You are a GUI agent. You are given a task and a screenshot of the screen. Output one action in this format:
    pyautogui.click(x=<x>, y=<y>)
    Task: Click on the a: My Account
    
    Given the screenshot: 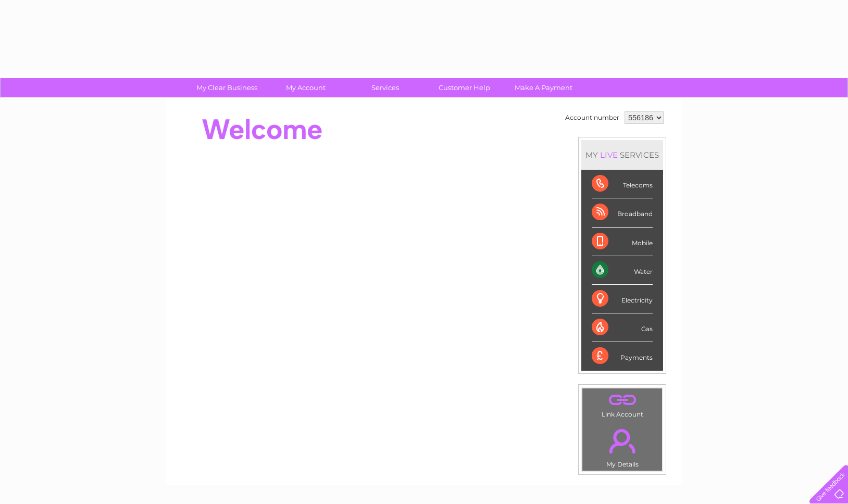 What is the action you would take?
    pyautogui.click(x=306, y=87)
    